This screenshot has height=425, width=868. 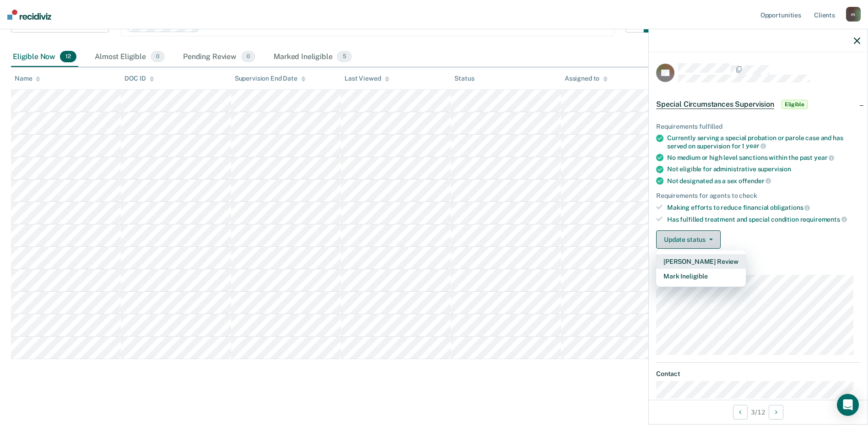 I want to click on span: obligations, so click(x=789, y=207).